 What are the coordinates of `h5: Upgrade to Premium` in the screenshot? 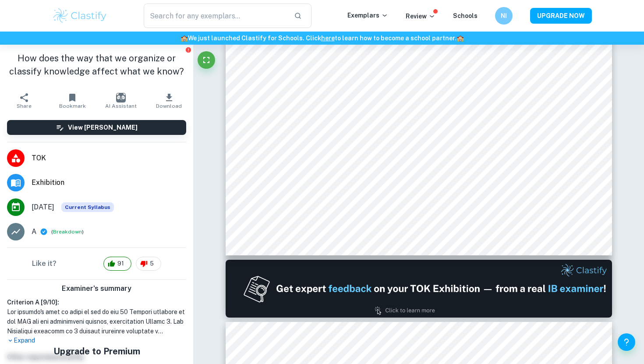 It's located at (97, 352).